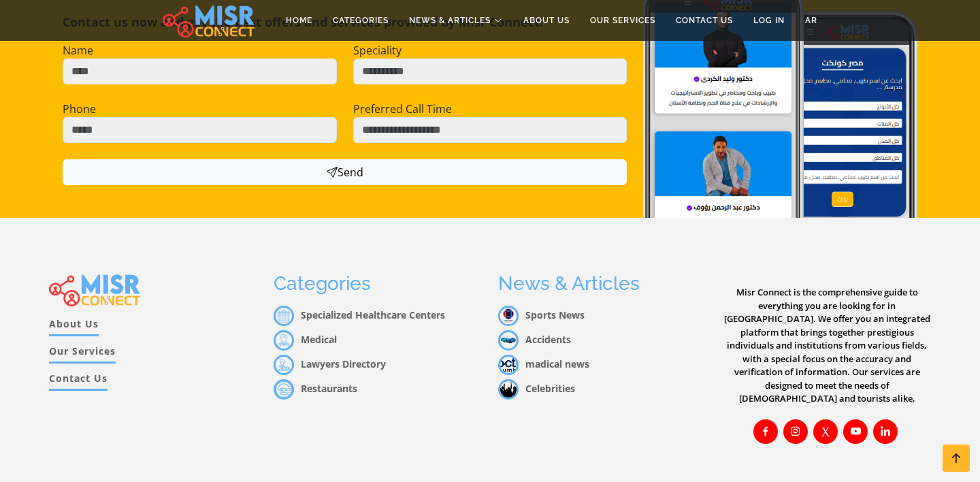 The width and height of the screenshot is (980, 482). What do you see at coordinates (769, 20) in the screenshot?
I see `a: Log in` at bounding box center [769, 20].